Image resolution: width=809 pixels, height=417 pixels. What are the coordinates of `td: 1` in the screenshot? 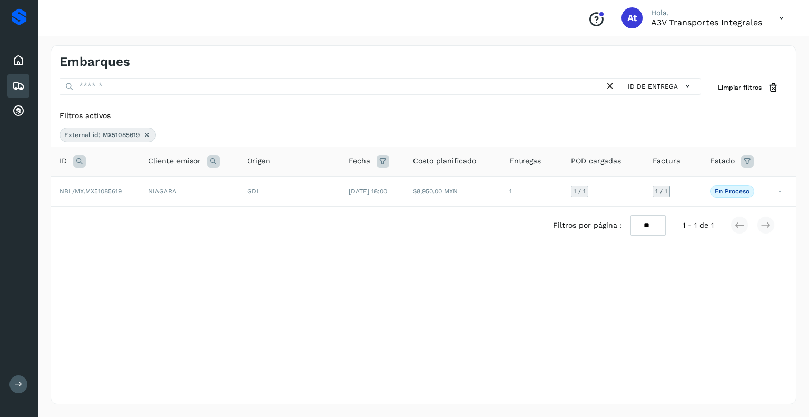 It's located at (532, 191).